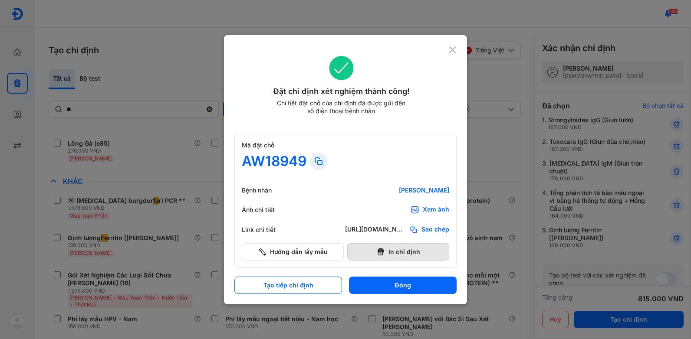 The height and width of the screenshot is (339, 691). I want to click on button: Hướng dẫn lấy mẫu, so click(293, 252).